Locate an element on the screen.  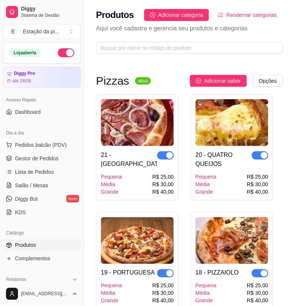
article: até 28/08 is located at coordinates (22, 81).